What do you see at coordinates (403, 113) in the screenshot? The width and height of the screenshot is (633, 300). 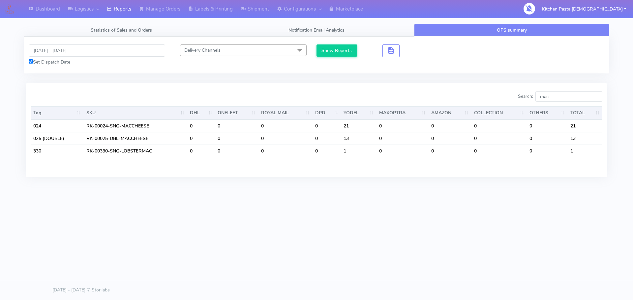 I see `th: MAXOPTRA : activate to sort column ascending` at bounding box center [403, 113].